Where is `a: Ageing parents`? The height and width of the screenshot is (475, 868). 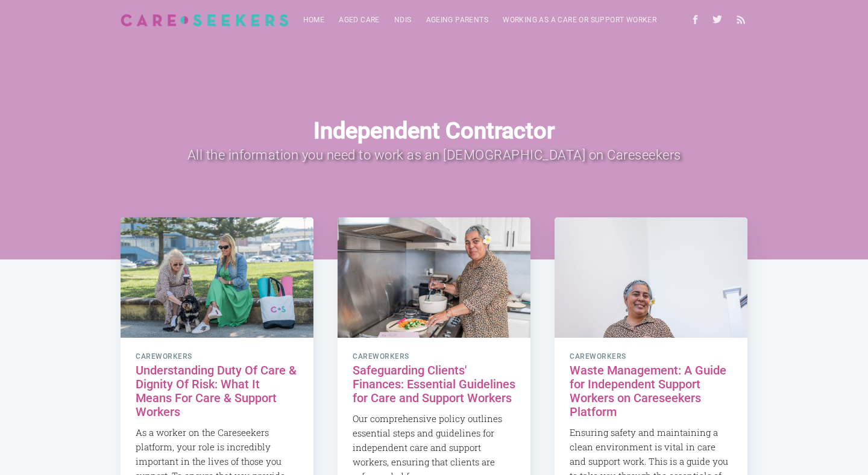 a: Ageing parents is located at coordinates (457, 20).